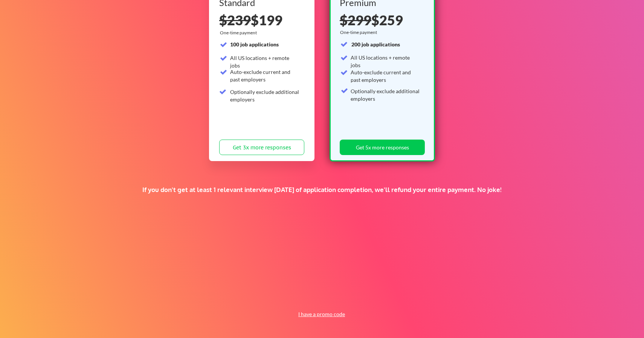 This screenshot has height=338, width=644. Describe the element at coordinates (262, 20) in the screenshot. I see `div: $199` at that location.